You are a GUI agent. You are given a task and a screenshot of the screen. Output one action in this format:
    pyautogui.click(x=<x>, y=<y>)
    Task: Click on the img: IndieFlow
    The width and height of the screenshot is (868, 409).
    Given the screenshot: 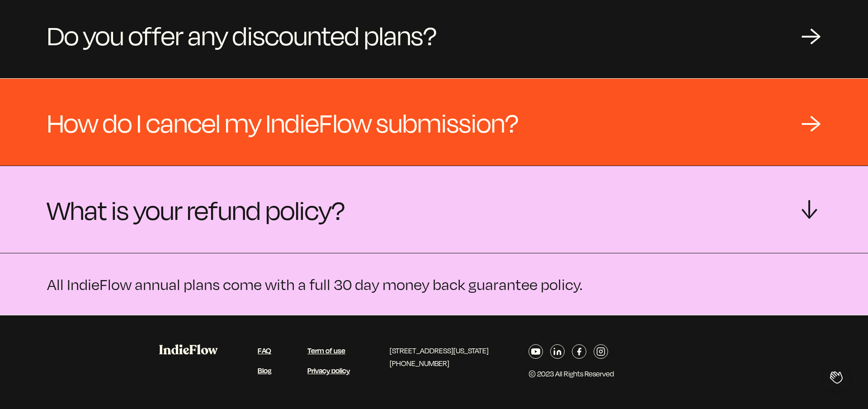 What is the action you would take?
    pyautogui.click(x=189, y=349)
    